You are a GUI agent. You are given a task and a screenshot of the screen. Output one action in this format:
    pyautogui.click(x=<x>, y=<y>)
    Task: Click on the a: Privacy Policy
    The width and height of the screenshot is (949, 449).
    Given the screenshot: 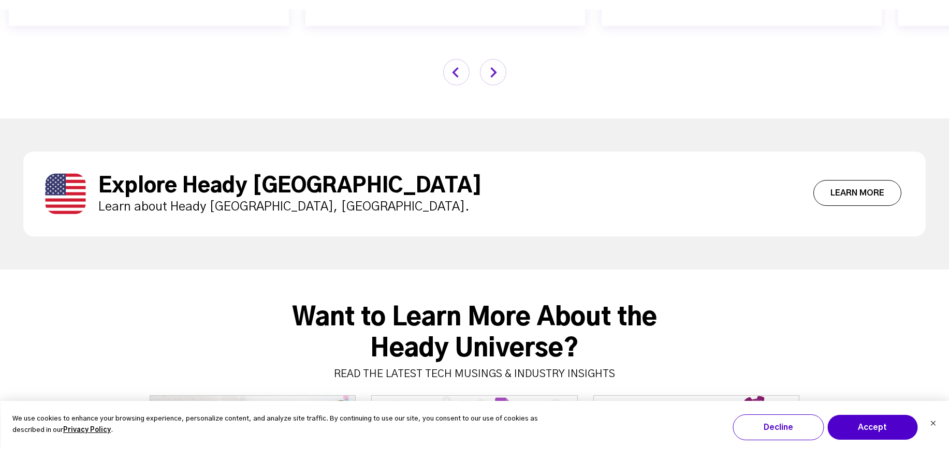 What is the action you would take?
    pyautogui.click(x=87, y=431)
    